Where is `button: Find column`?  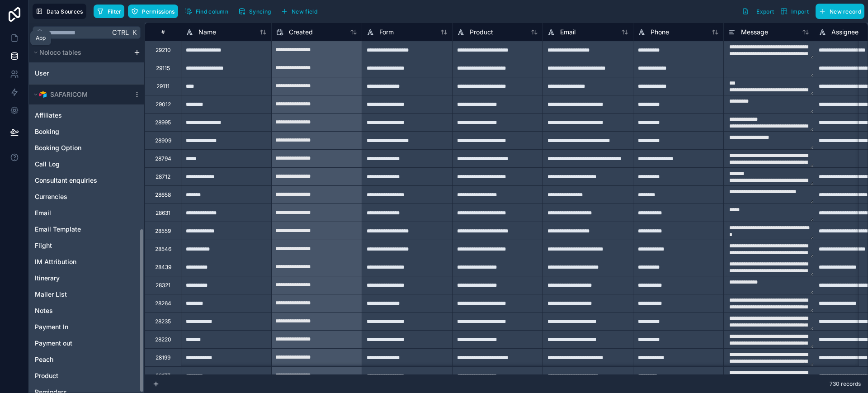 button: Find column is located at coordinates (206, 11).